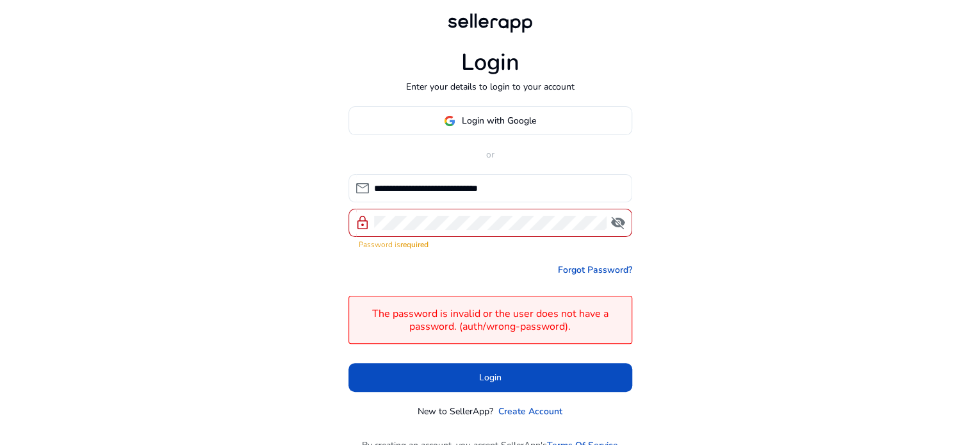 This screenshot has width=980, height=445. What do you see at coordinates (490, 120) in the screenshot?
I see `button: Login with Google` at bounding box center [490, 120].